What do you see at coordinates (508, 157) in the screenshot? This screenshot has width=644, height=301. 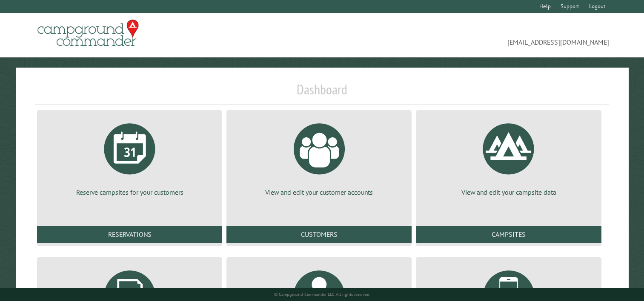 I see `a: View and edit your campsite data` at bounding box center [508, 157].